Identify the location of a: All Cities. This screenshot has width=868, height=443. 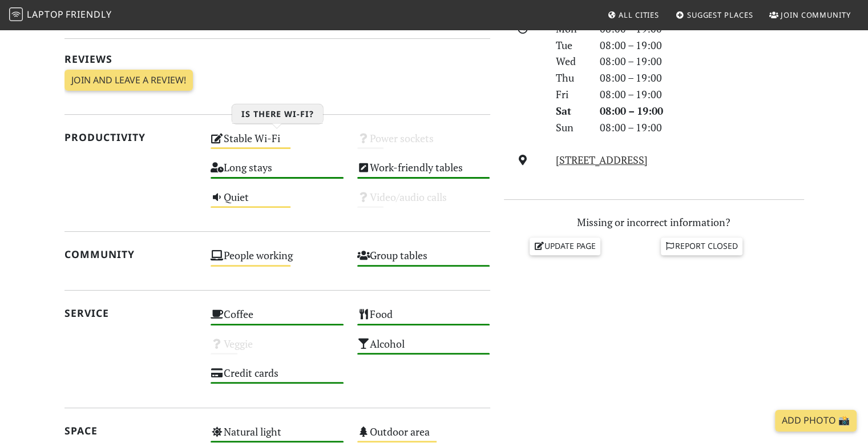
(633, 15).